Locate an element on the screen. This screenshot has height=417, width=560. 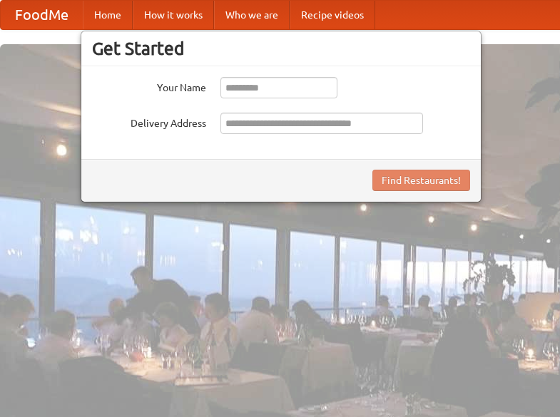
a: How it works is located at coordinates (173, 15).